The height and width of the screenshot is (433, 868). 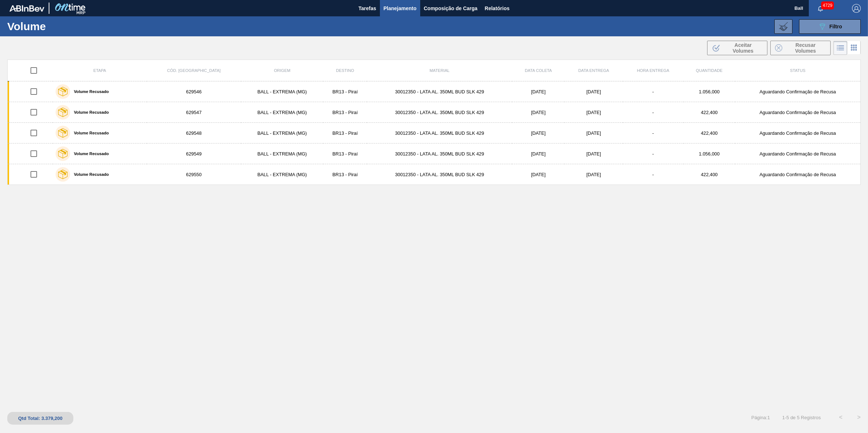 What do you see at coordinates (399, 8) in the screenshot?
I see `span: Planejamento` at bounding box center [399, 8].